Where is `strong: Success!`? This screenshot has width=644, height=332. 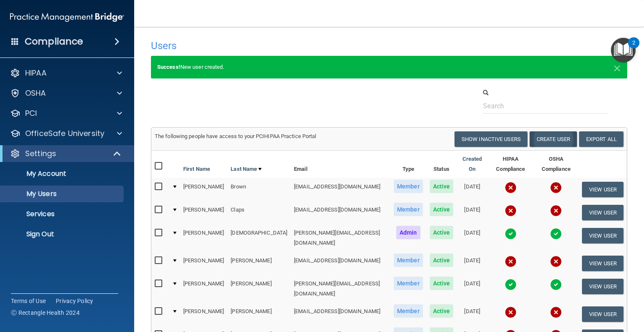
strong: Success! is located at coordinates (169, 66).